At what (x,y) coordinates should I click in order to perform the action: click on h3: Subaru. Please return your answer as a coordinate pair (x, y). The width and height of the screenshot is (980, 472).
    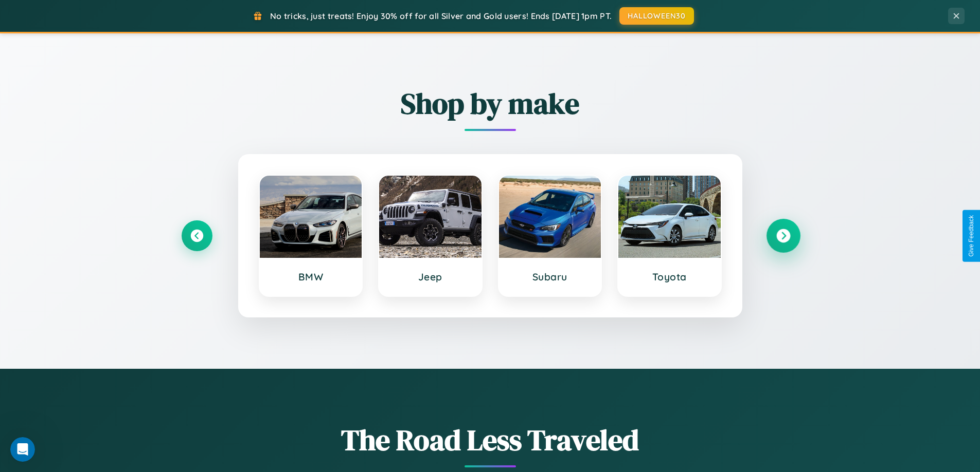
    Looking at the image, I should click on (549, 277).